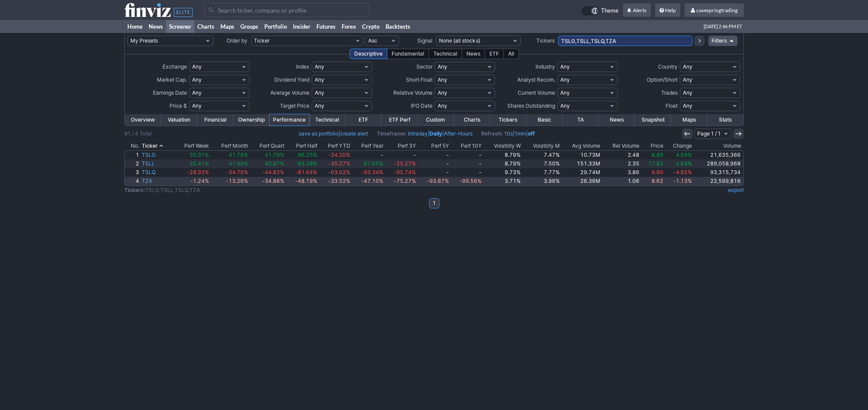 This screenshot has height=410, width=868. I want to click on a: 4, so click(133, 181).